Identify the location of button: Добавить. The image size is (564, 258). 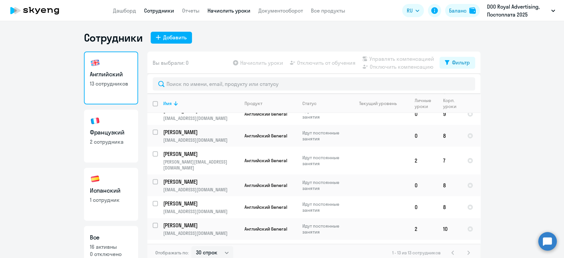
(171, 38).